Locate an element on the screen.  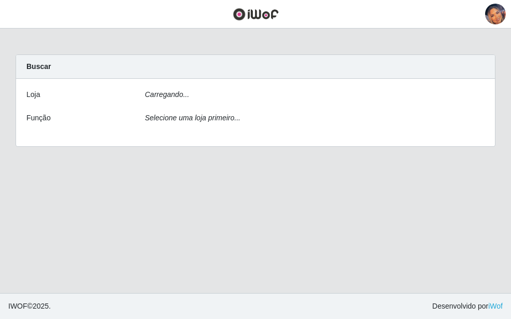
span: Desenvolvido por is located at coordinates (468, 306).